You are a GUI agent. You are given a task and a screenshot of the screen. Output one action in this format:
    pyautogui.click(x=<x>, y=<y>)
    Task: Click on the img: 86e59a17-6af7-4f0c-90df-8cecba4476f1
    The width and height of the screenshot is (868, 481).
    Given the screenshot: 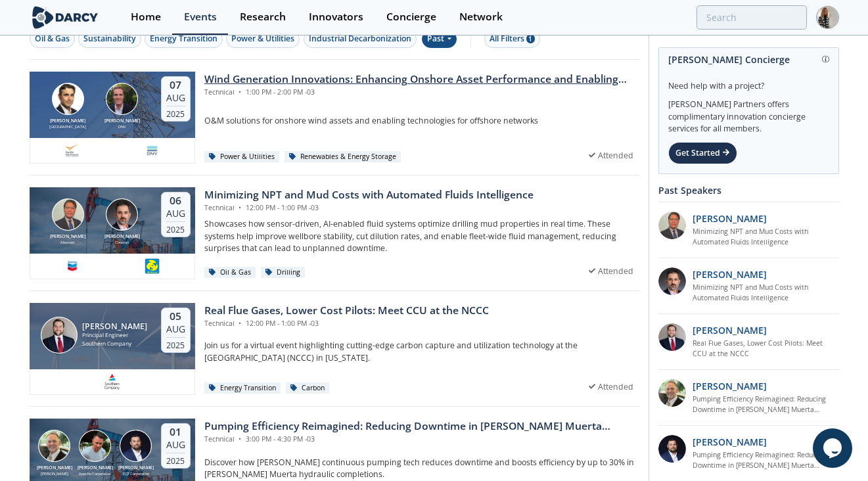 What is the action you would take?
    pyautogui.click(x=673, y=393)
    